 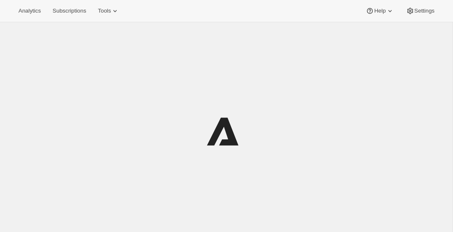 What do you see at coordinates (29, 11) in the screenshot?
I see `button: Analytics` at bounding box center [29, 11].